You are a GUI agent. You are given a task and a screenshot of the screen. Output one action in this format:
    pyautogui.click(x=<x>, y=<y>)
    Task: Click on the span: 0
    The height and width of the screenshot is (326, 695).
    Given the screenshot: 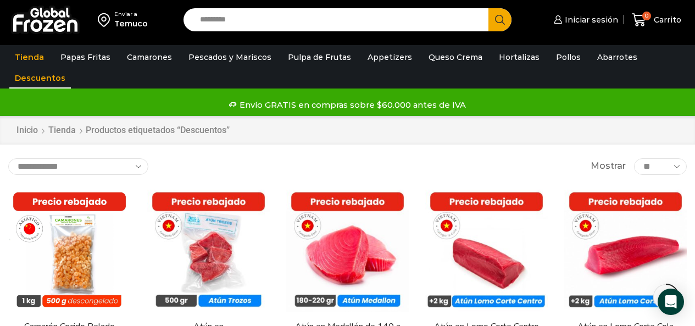 What is the action you would take?
    pyautogui.click(x=647, y=16)
    